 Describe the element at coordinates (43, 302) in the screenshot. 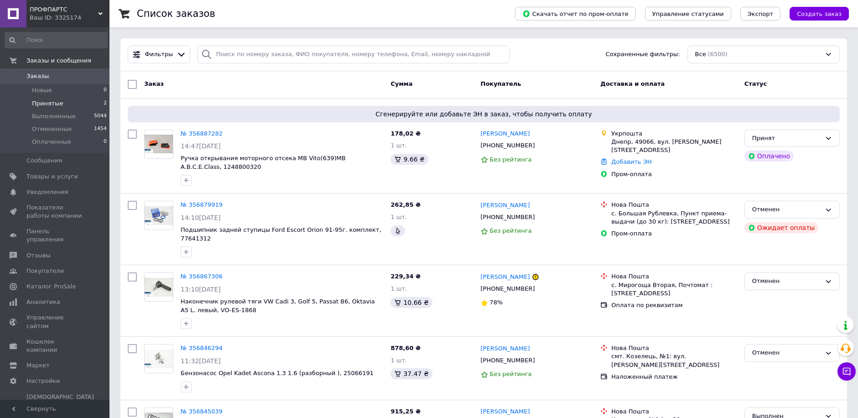

I see `span: Аналитика` at that location.